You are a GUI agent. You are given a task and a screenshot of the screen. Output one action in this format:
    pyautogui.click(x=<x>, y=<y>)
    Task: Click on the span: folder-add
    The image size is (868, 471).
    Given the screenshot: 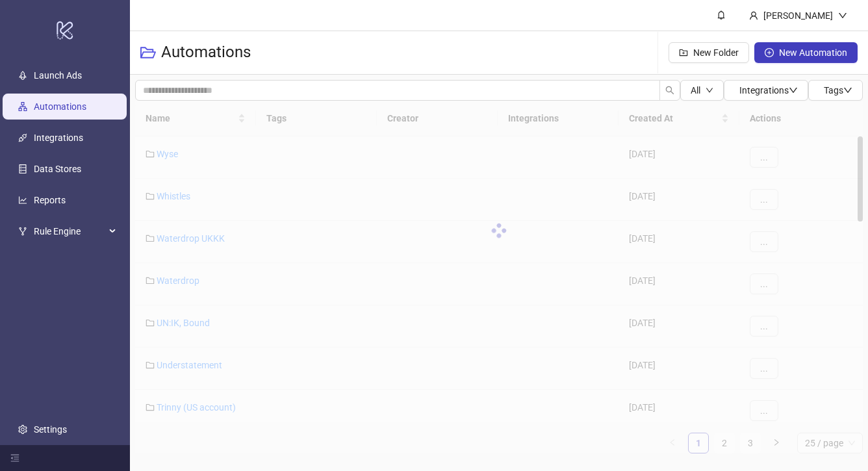 What is the action you would take?
    pyautogui.click(x=684, y=53)
    